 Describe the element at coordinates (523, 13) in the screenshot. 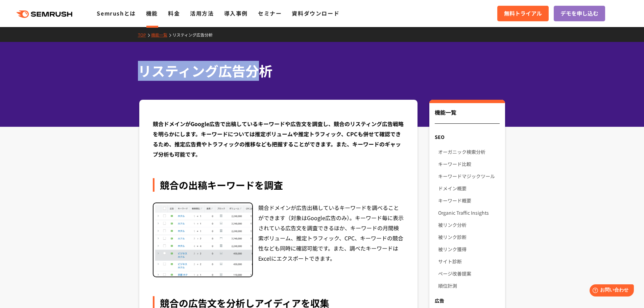

I see `span: 無料トライアル` at that location.